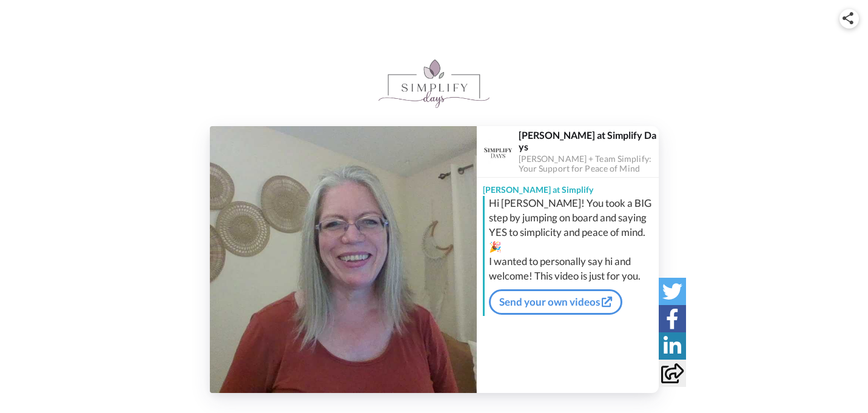 This screenshot has width=868, height=413. I want to click on a: Send your own videos, so click(556, 302).